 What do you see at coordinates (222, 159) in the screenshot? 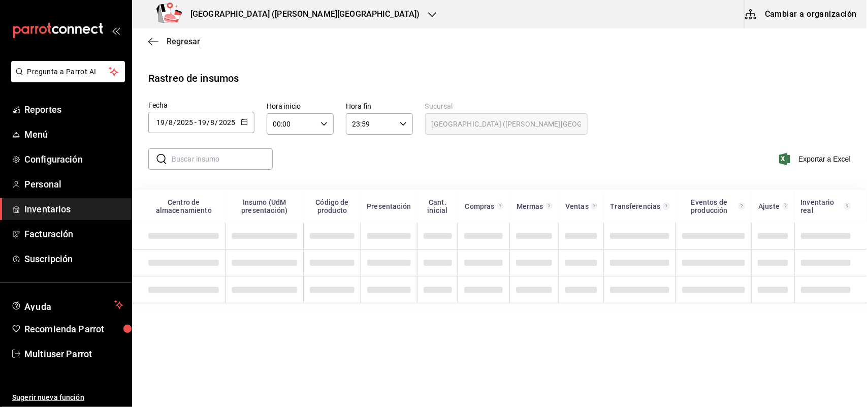
I see `input: Buscar insumo` at bounding box center [222, 159].